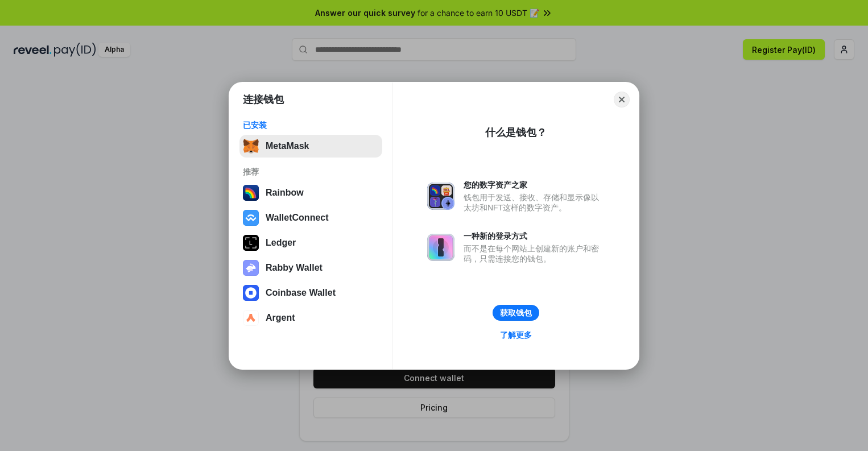 The width and height of the screenshot is (868, 451). Describe the element at coordinates (311, 318) in the screenshot. I see `button: Argent` at that location.